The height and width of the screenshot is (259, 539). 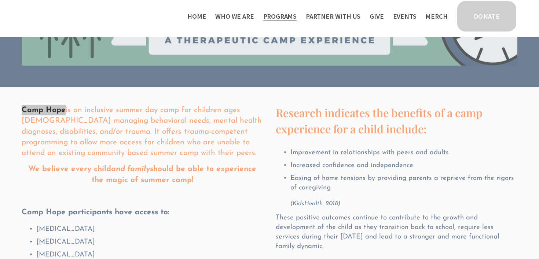 What do you see at coordinates (95, 212) in the screenshot?
I see `strong: Camp Hope participants have access to:` at bounding box center [95, 212].